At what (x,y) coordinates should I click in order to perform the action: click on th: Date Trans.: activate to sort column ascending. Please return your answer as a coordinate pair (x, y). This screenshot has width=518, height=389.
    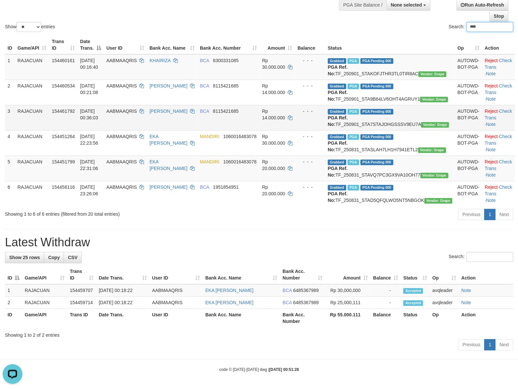
    Looking at the image, I should click on (123, 275).